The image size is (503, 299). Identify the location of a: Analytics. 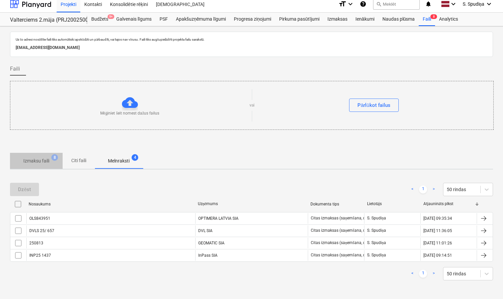
(448, 19).